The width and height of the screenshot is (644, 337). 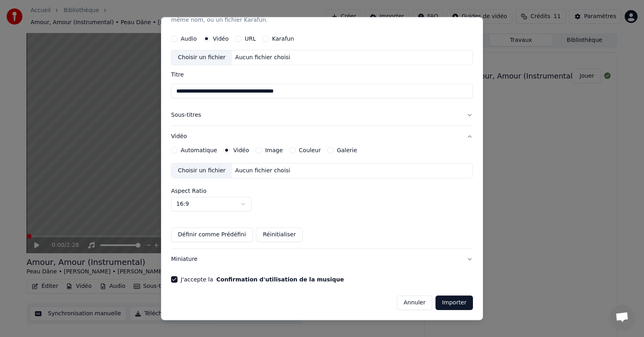 I want to click on button: Réinitialiser, so click(x=279, y=235).